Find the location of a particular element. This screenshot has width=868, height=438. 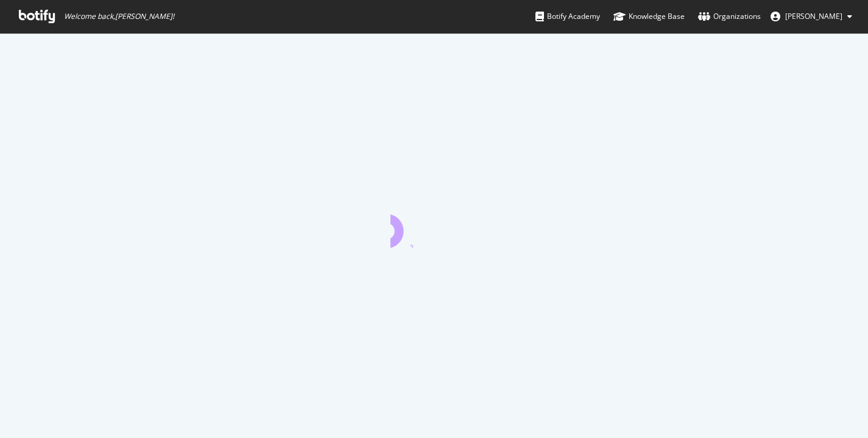

div: Botify Academy is located at coordinates (568, 16).